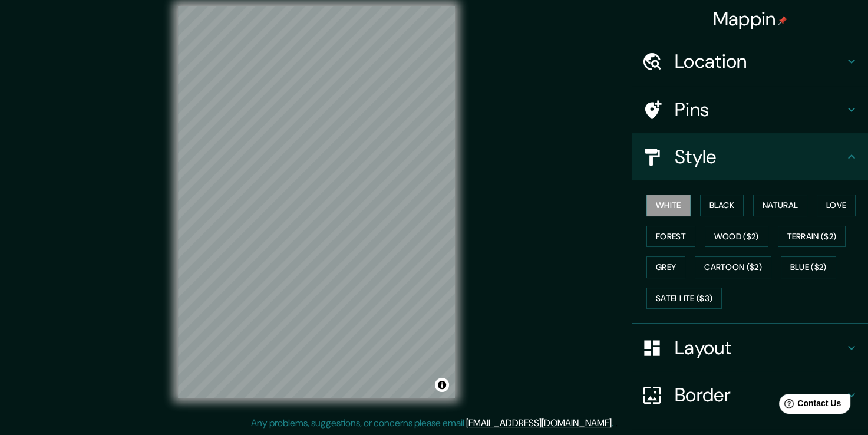 The width and height of the screenshot is (868, 435). I want to click on p: Any problems, suggestions, or concerns please email ., so click(432, 422).